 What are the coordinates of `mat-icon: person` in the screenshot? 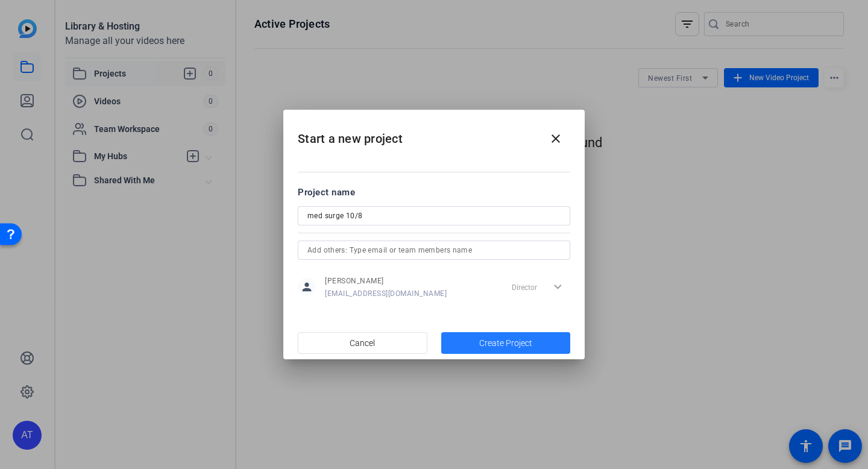 It's located at (307, 287).